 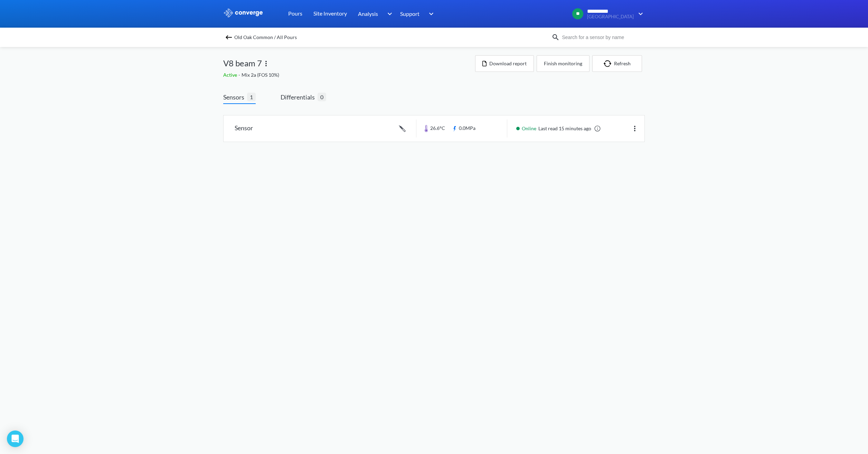 What do you see at coordinates (251, 97) in the screenshot?
I see `span: 1` at bounding box center [251, 97].